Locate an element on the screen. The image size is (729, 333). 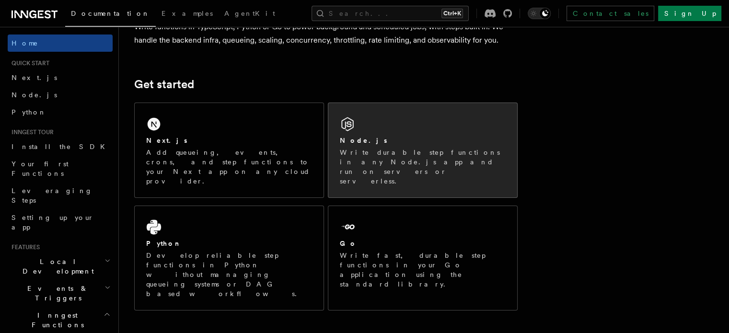
button: Events & Triggers is located at coordinates (60, 293).